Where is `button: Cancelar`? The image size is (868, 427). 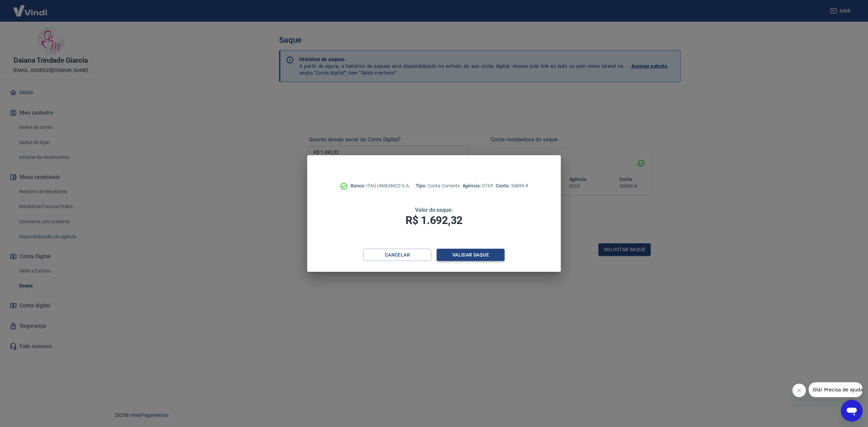
button: Cancelar is located at coordinates (397, 255).